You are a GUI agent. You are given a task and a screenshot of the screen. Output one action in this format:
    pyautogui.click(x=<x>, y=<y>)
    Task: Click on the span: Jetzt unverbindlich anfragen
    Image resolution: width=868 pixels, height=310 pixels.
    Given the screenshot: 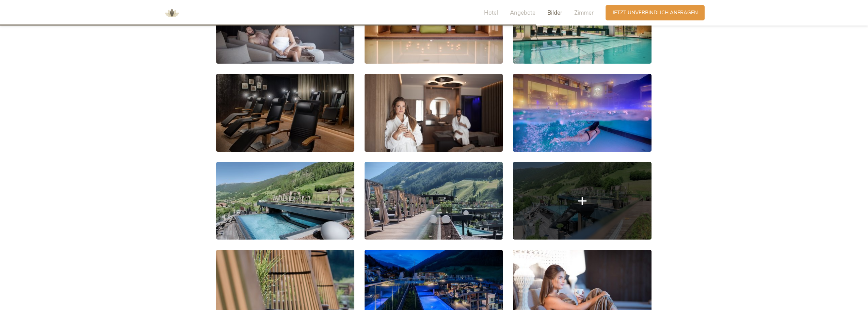 What is the action you would take?
    pyautogui.click(x=655, y=13)
    